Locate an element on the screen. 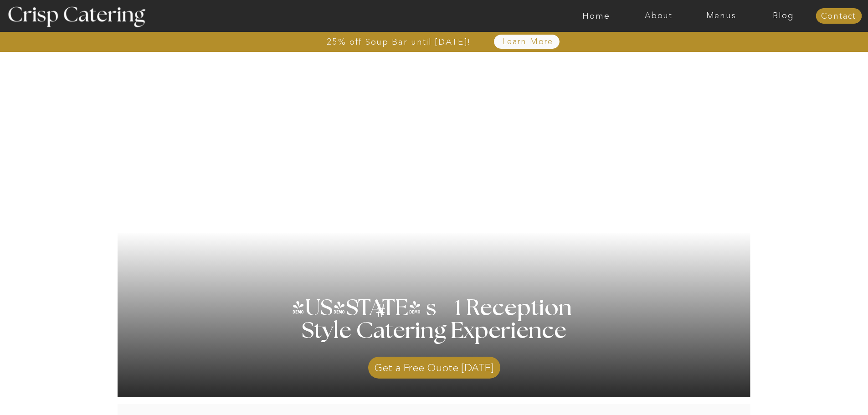 The image size is (868, 415). a: Blog is located at coordinates (783, 16).